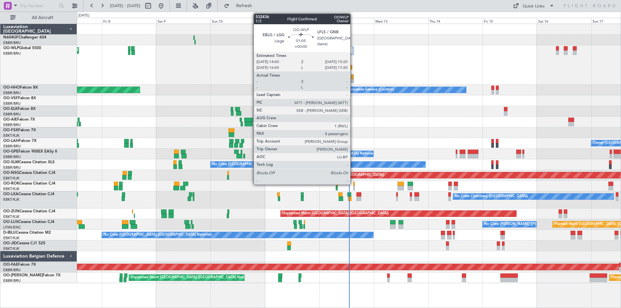 The width and height of the screenshot is (621, 308). I want to click on a: OO-LAHFalcon 7X, so click(20, 141).